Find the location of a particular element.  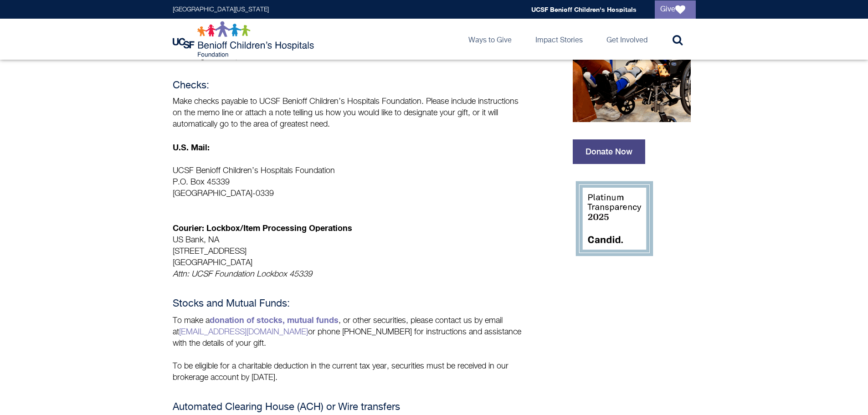

a: Ways to Give is located at coordinates (489, 39).